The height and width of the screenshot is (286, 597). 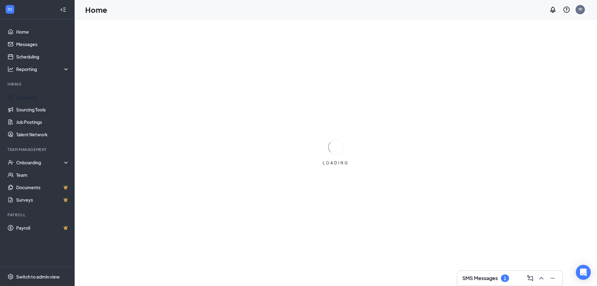 I want to click on a: Talent Network, so click(x=43, y=134).